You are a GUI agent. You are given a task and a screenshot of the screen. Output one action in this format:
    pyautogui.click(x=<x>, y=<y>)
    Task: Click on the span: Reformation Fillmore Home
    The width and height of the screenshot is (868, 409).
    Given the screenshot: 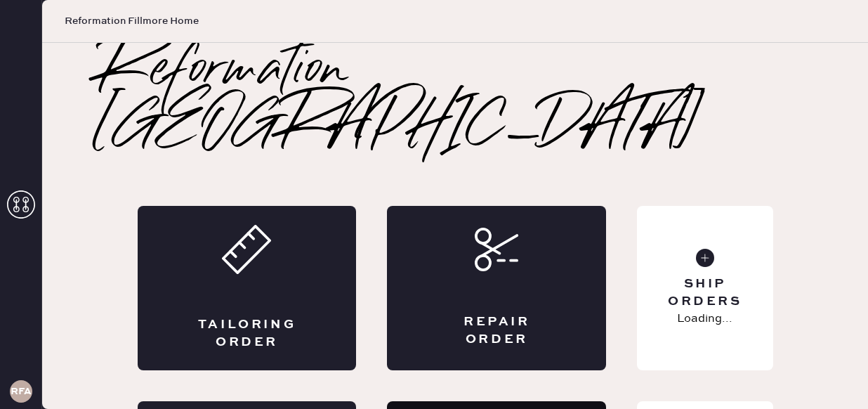 What is the action you would take?
    pyautogui.click(x=132, y=21)
    